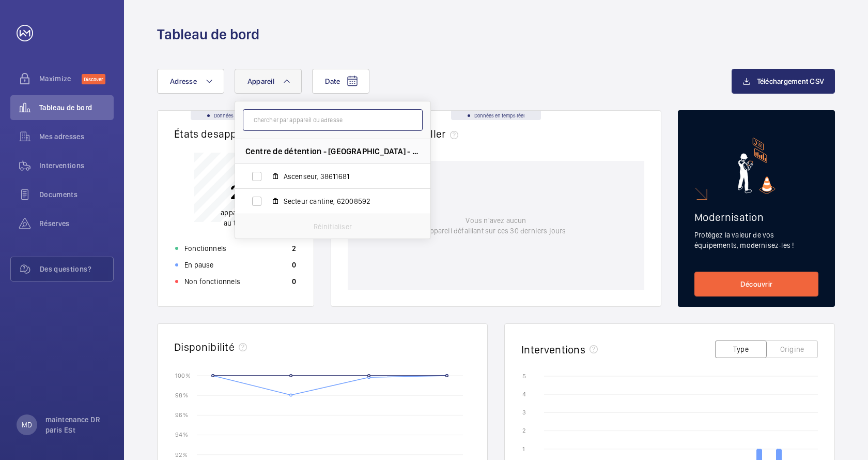 The width and height of the screenshot is (868, 460). Describe the element at coordinates (199, 265) in the screenshot. I see `p: En pause` at that location.